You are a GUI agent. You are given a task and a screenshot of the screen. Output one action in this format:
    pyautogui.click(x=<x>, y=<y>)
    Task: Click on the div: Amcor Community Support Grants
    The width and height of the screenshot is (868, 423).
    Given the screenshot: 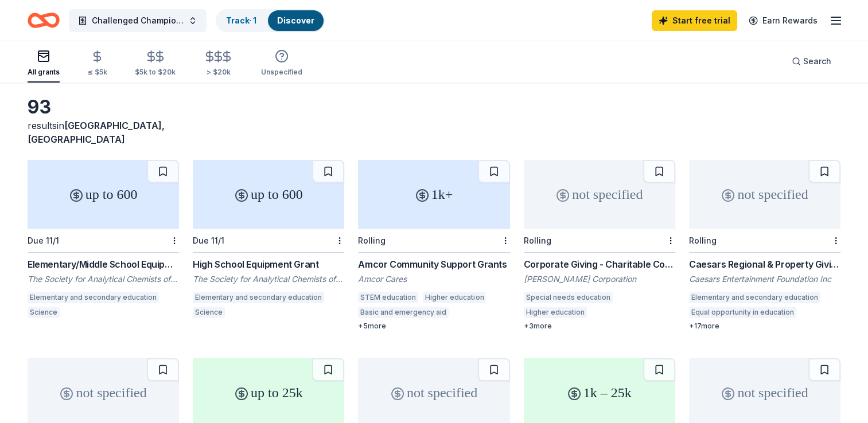 What is the action you would take?
    pyautogui.click(x=434, y=264)
    